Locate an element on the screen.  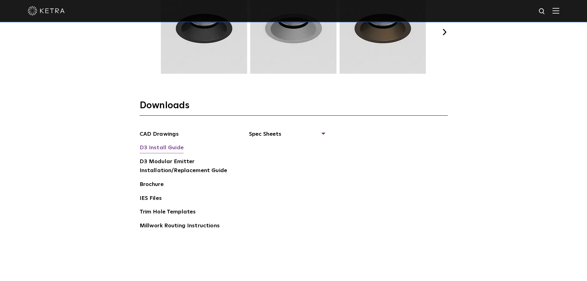
a: D3 Install Guide is located at coordinates (161, 148).